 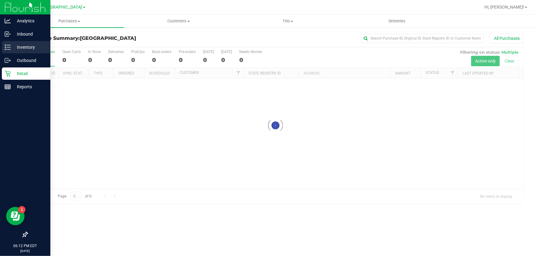 What do you see at coordinates (110, 38) in the screenshot?
I see `h3: Purchase Summary:` at bounding box center [110, 38].